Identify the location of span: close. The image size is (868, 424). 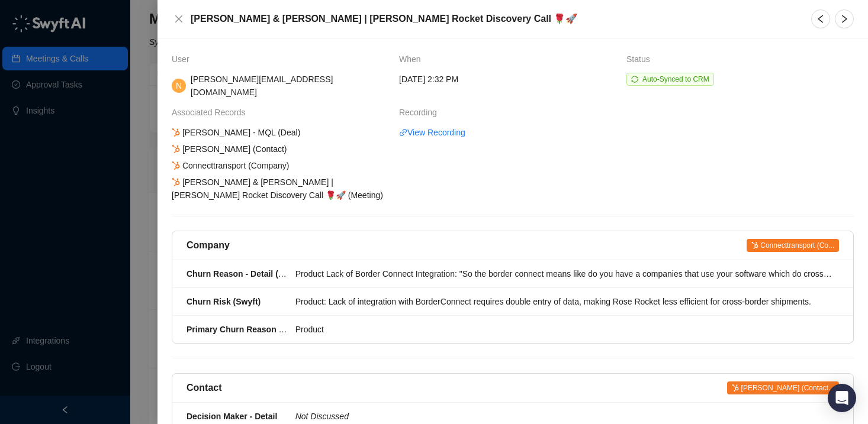
(179, 19).